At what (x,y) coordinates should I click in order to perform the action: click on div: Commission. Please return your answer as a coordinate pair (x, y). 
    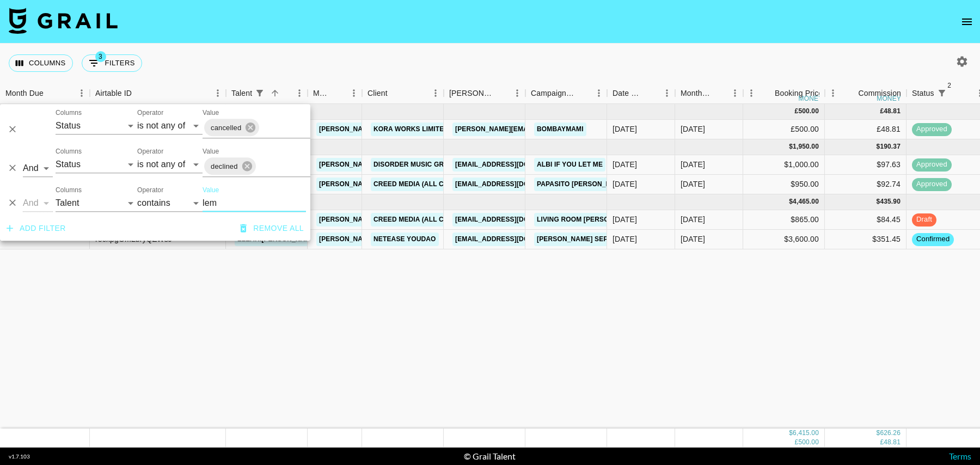
    Looking at the image, I should click on (879, 93).